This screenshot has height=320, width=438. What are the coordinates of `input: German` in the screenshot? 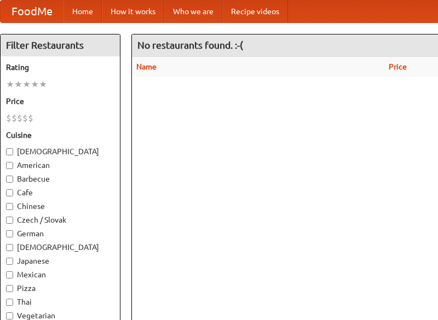 It's located at (9, 234).